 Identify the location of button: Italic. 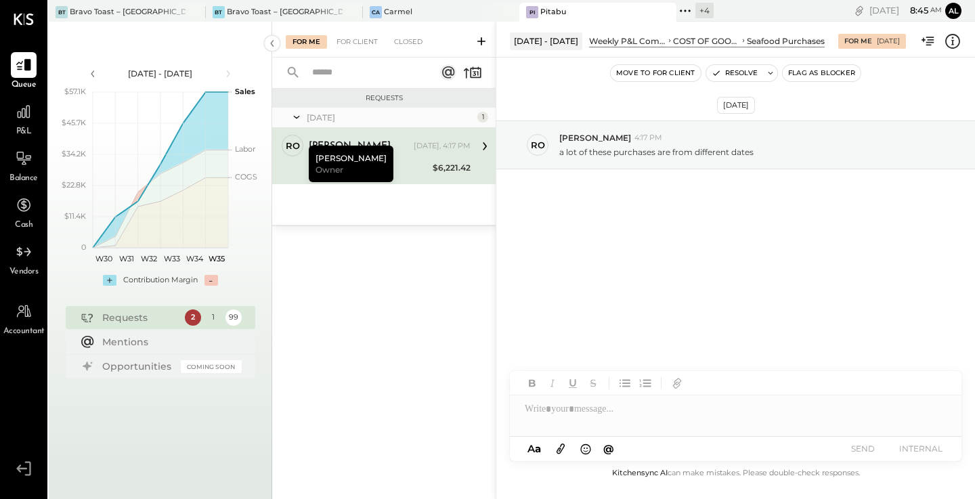
(552, 383).